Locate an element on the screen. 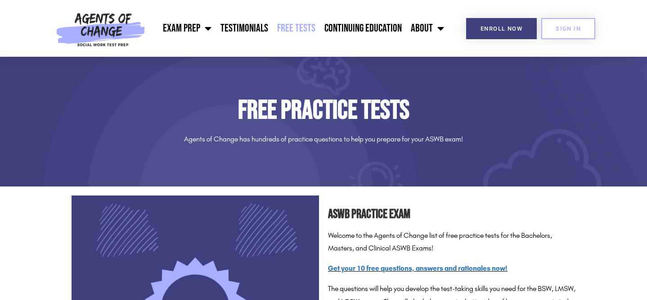  h2: ASWB Practice Exam is located at coordinates (452, 214).